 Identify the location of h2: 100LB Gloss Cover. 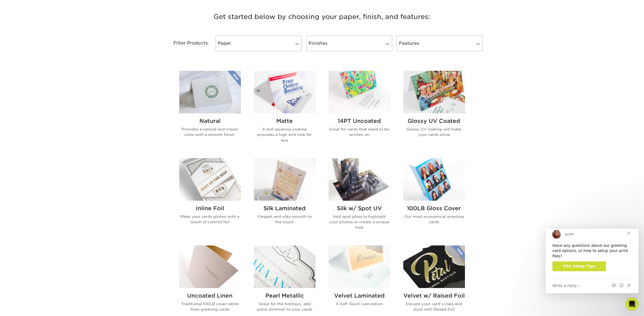
(434, 209).